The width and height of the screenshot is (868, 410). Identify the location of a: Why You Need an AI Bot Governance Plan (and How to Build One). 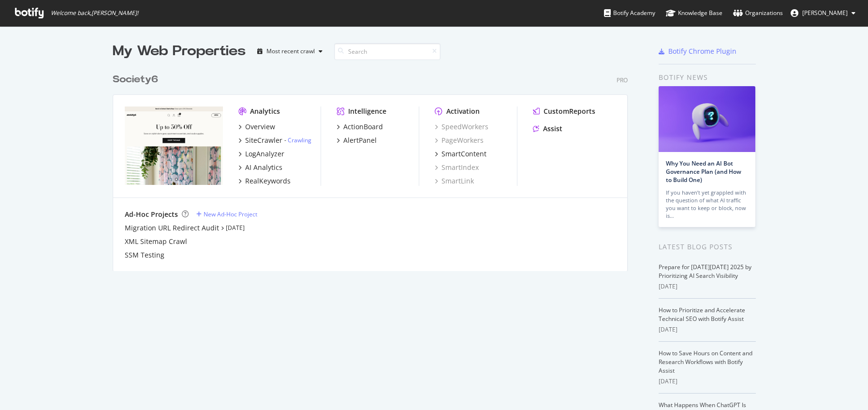
(704, 171).